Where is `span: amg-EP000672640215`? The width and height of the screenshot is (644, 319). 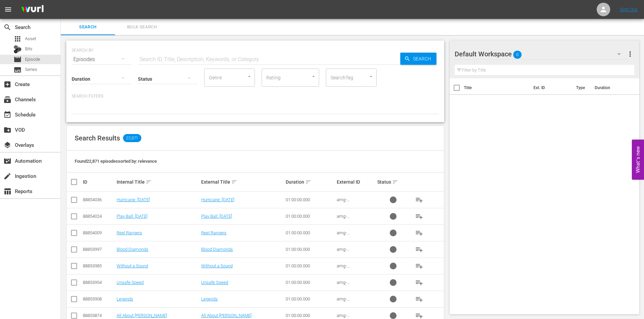
span: amg-EP000672640215 is located at coordinates (354, 268).